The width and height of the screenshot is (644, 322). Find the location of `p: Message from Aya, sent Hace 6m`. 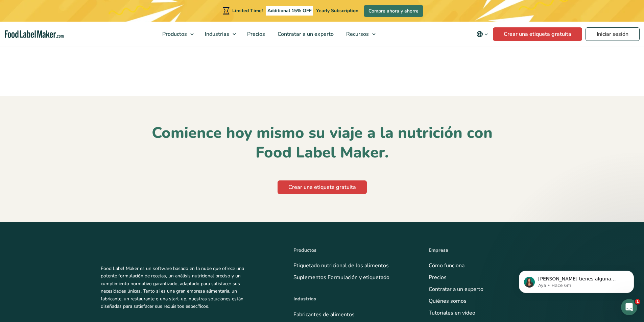

p: Message from Aya, sent Hace 6m is located at coordinates (73, 29).